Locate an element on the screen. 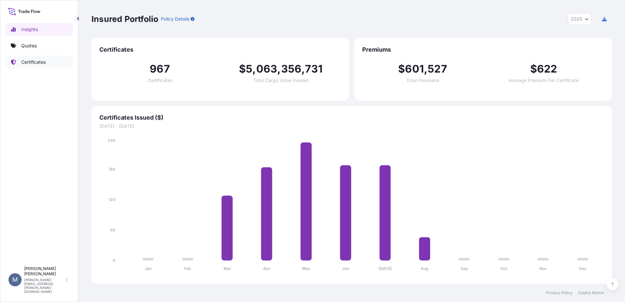 The height and width of the screenshot is (302, 625). tspan: 240 is located at coordinates (111, 140).